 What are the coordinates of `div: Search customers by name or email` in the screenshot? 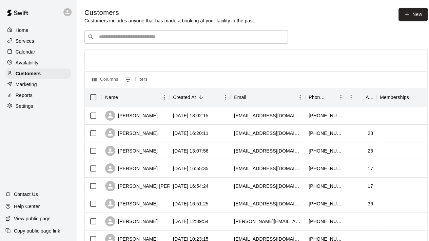 It's located at (186, 37).